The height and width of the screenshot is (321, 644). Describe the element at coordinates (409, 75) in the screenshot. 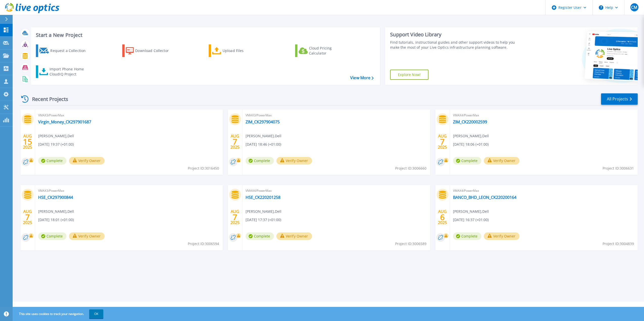

I see `a: Explore Now!` at that location.